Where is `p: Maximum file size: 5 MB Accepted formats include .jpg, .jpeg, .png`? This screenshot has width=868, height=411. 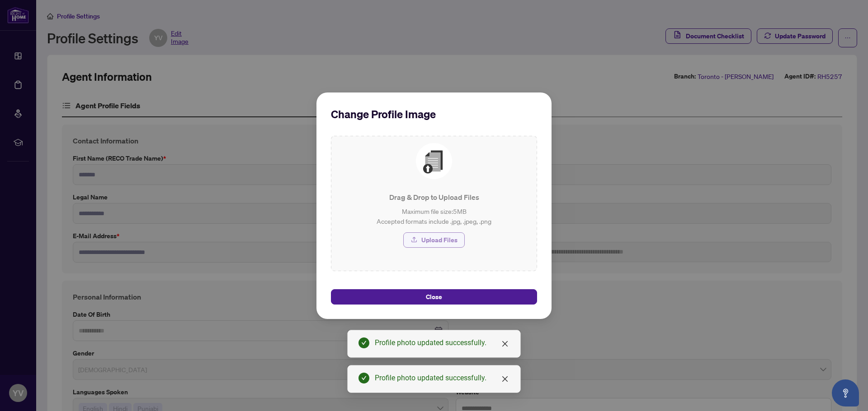
p: Maximum file size: 5 MB Accepted formats include .jpg, .jpeg, .png is located at coordinates (434, 216).